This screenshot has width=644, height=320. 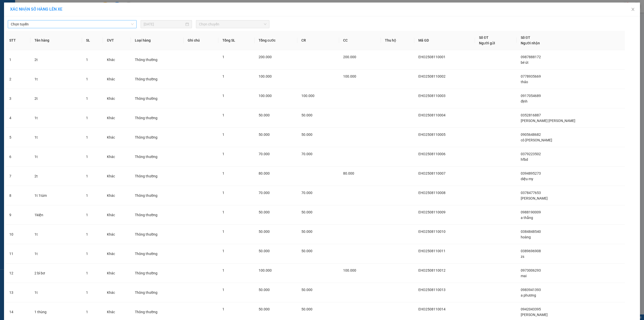 What do you see at coordinates (634, 10) in the screenshot?
I see `span: close` at bounding box center [634, 10].